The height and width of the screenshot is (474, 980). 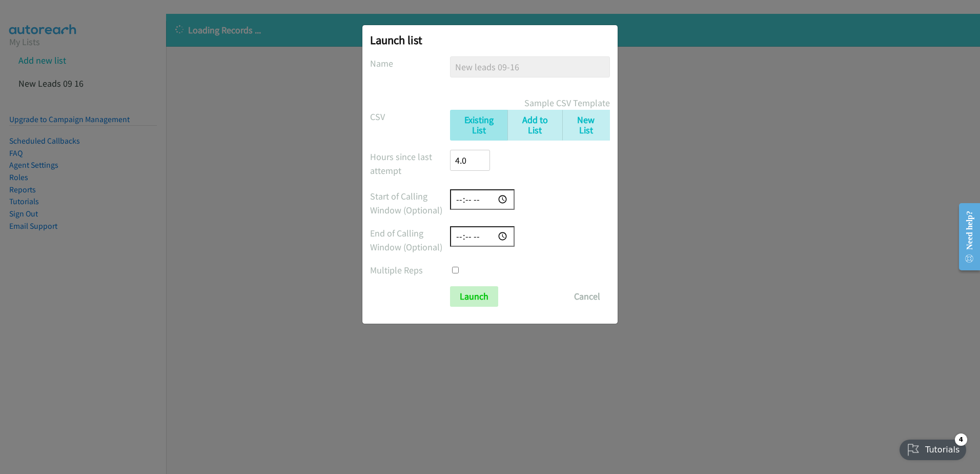 I want to click on a: Existing List, so click(x=479, y=125).